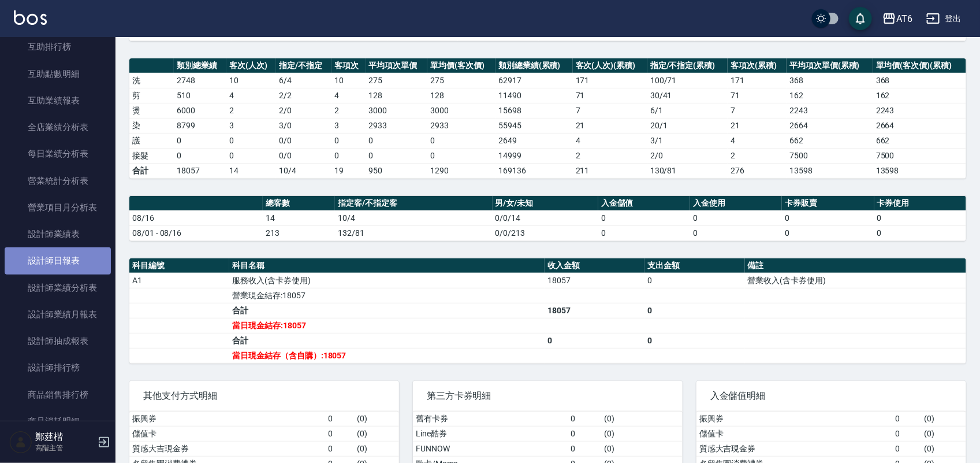  What do you see at coordinates (904, 18) in the screenshot?
I see `div: AT6` at bounding box center [904, 18].